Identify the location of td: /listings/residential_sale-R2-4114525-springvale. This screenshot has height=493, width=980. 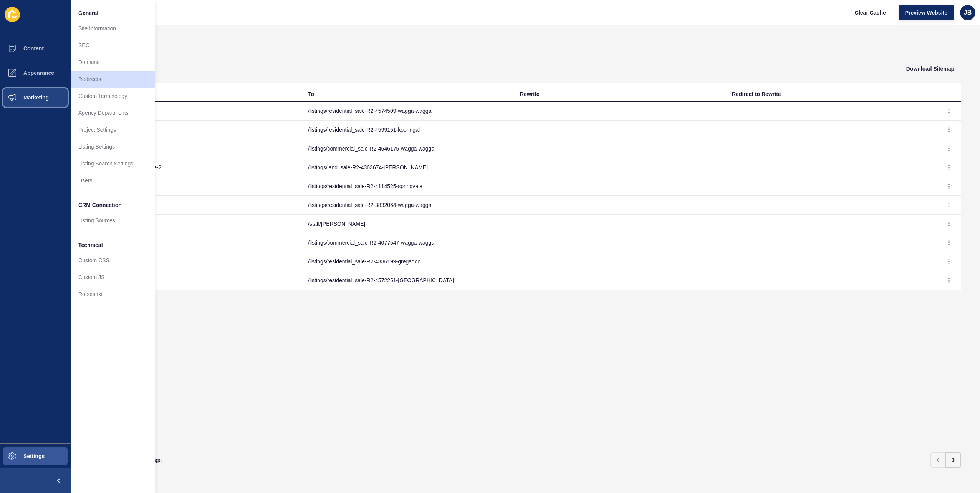
(408, 186).